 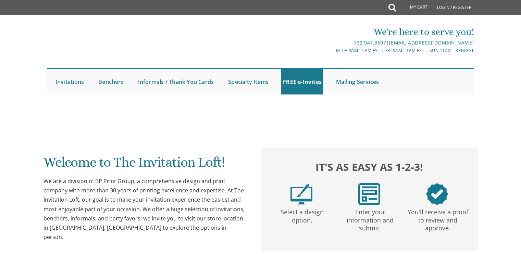 What do you see at coordinates (301, 194) in the screenshot?
I see `img: step1.png` at bounding box center [301, 194].